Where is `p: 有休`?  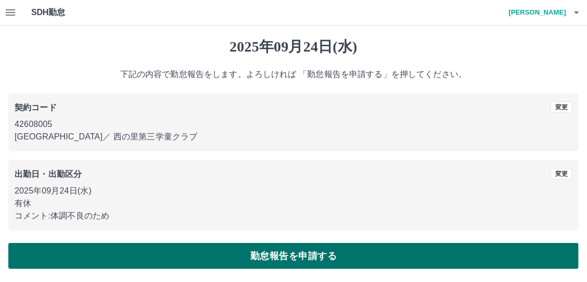
p: 有休 is located at coordinates (294, 203).